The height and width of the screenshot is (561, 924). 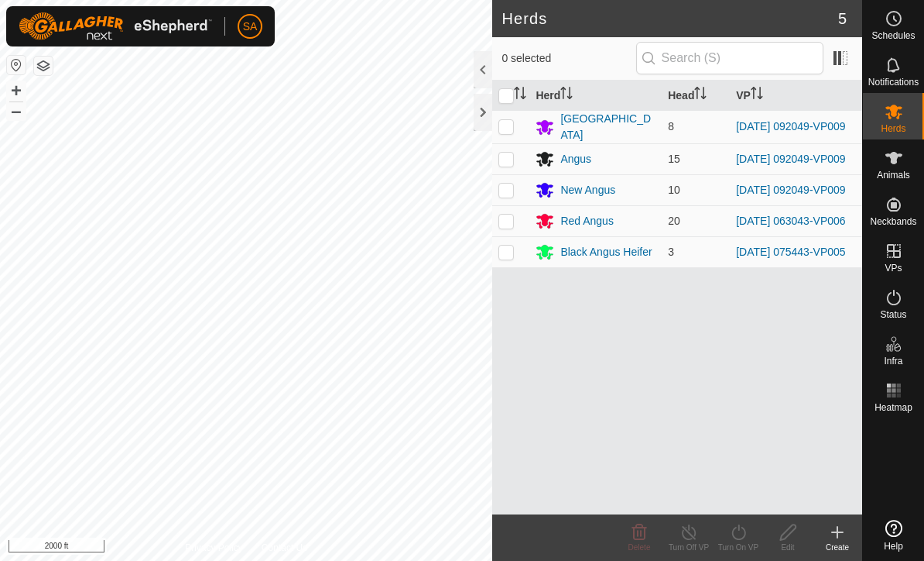 What do you see at coordinates (674, 221) in the screenshot?
I see `span: 20` at bounding box center [674, 221].